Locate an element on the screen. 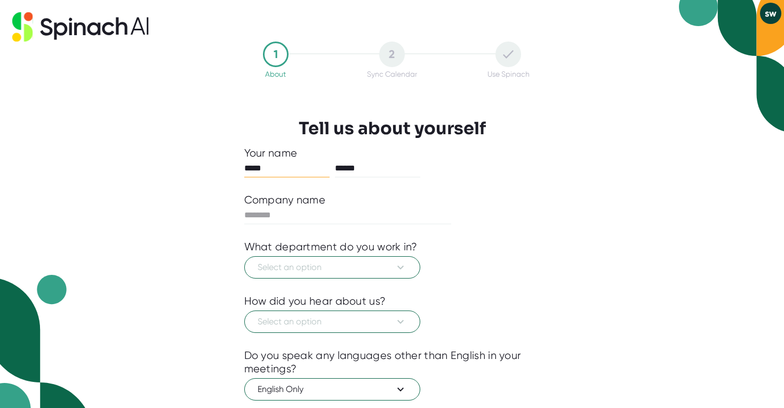 This screenshot has width=784, height=408. div: Your name is located at coordinates (392, 153).